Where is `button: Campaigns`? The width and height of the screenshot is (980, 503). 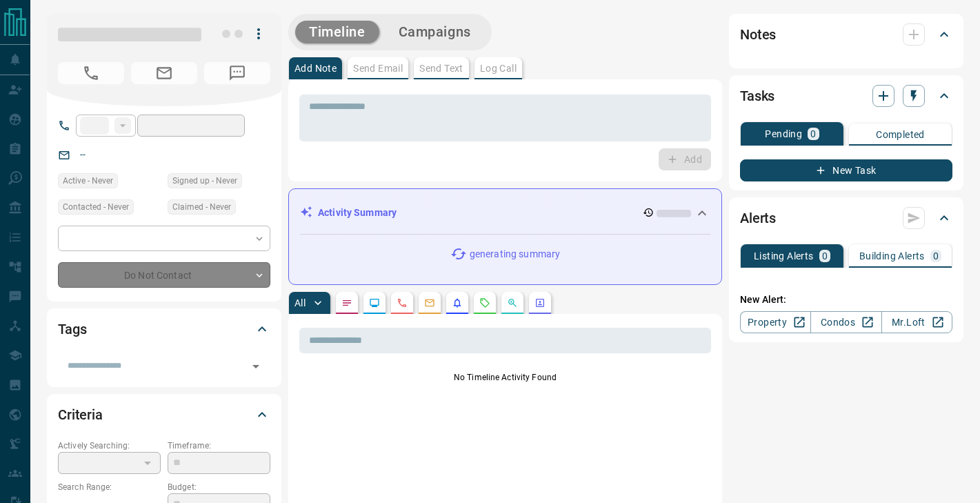
button: Campaigns is located at coordinates (435, 31).